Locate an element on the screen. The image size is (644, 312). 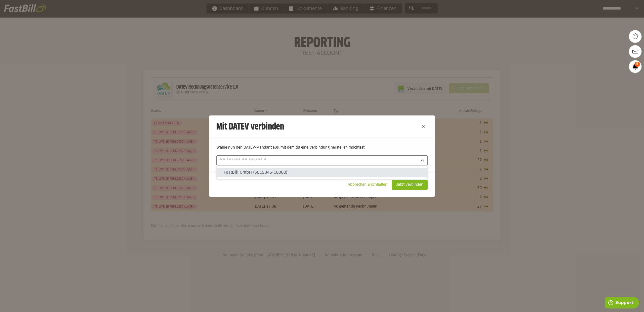
span: 5 is located at coordinates (637, 64).